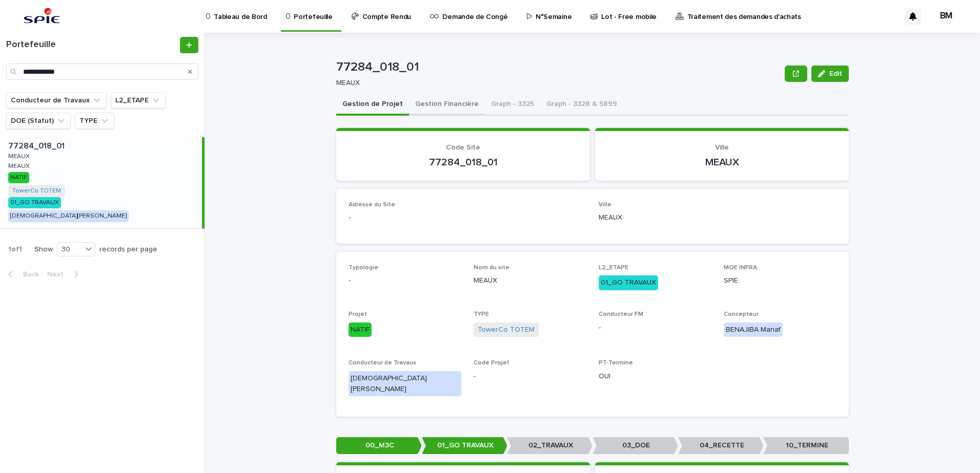 The width and height of the screenshot is (980, 473). Describe the element at coordinates (655, 376) in the screenshot. I see `p: OUI` at that location.